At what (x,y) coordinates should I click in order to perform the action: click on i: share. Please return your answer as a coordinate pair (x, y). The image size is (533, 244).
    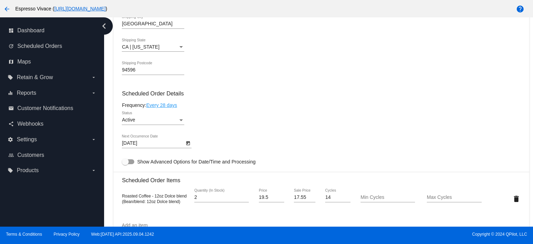
    Looking at the image, I should click on (11, 124).